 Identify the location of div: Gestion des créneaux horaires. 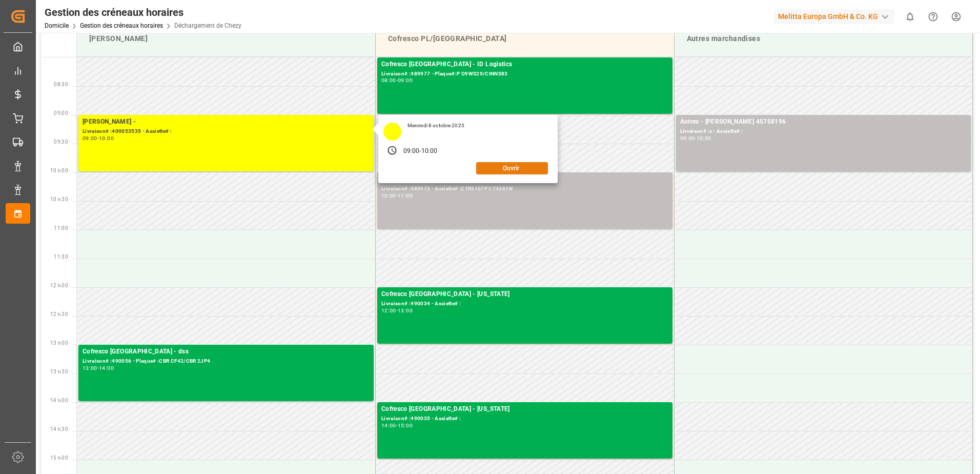
(143, 13).